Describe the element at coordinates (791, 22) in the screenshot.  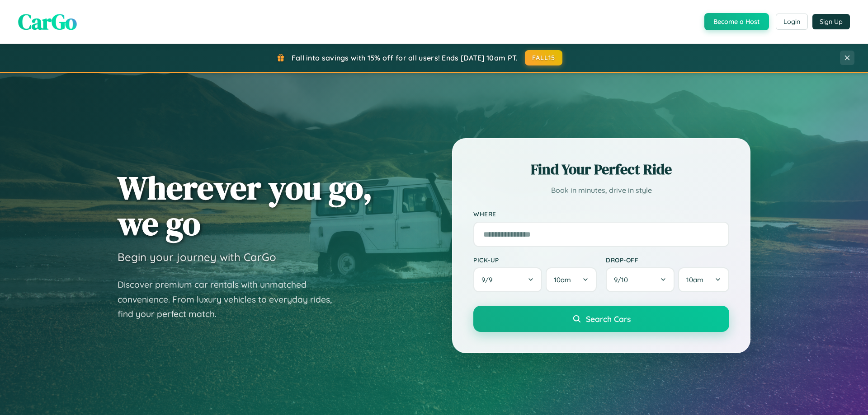
I see `button: Login` at that location.